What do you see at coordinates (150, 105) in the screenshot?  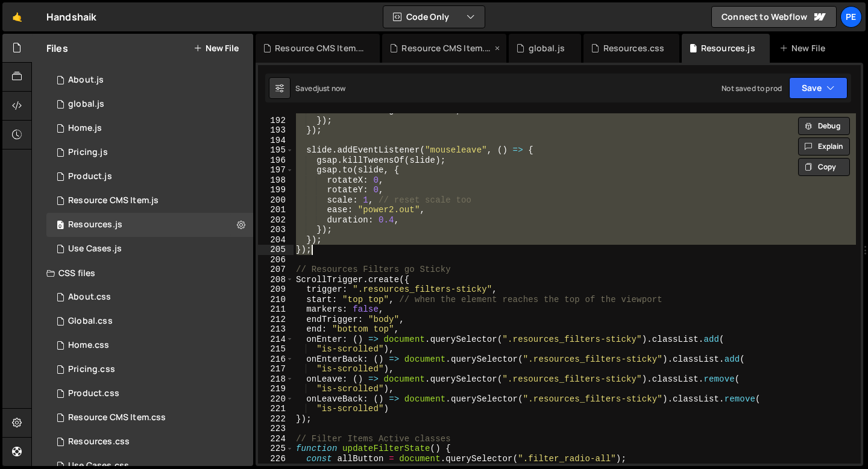 I see `div: 16572/45061.js` at bounding box center [150, 105].